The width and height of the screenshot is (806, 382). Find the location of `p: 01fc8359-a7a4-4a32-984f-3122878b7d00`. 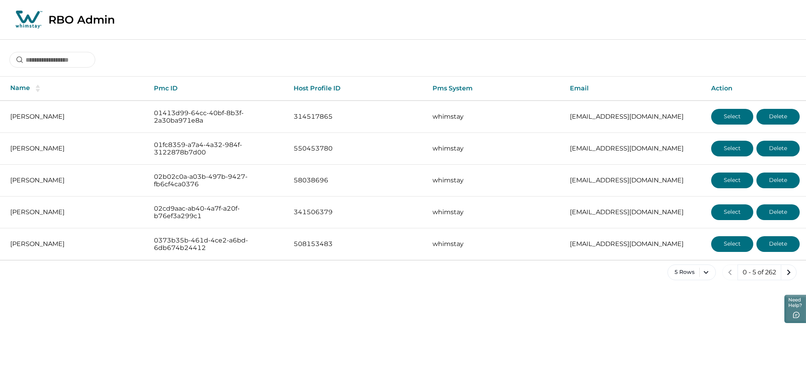

p: 01fc8359-a7a4-4a32-984f-3122878b7d00 is located at coordinates (217, 149).